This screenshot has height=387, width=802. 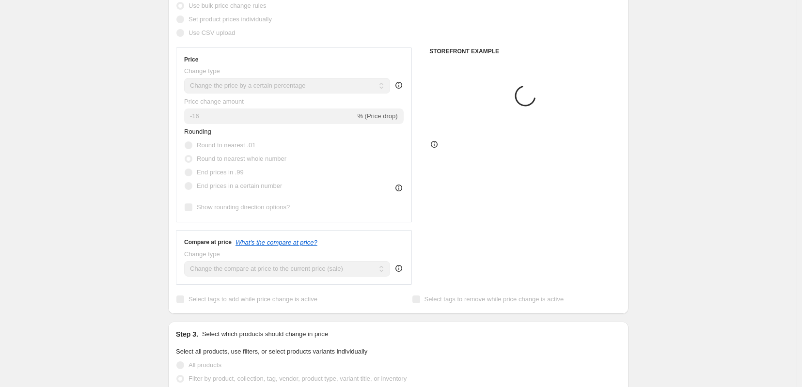 I want to click on h6: STOREFRONT EXAMPLE, so click(x=525, y=51).